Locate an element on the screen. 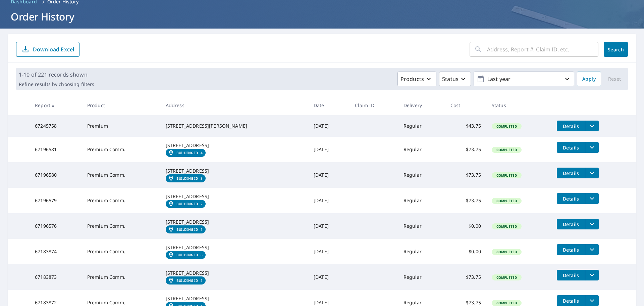 This screenshot has width=644, height=306. button: filesDropdownBtn-67196579 is located at coordinates (592, 199).